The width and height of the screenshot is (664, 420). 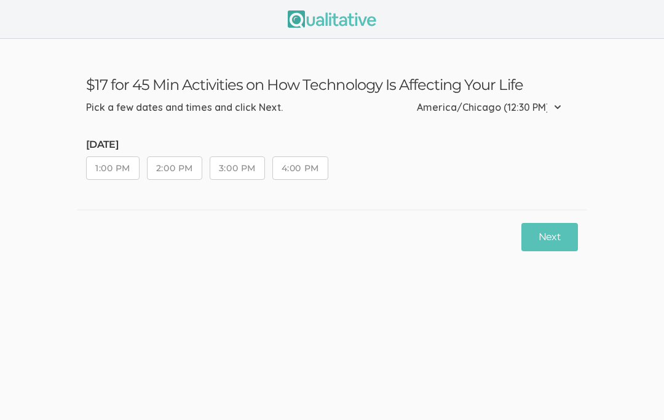 I want to click on button: Next, so click(x=550, y=237).